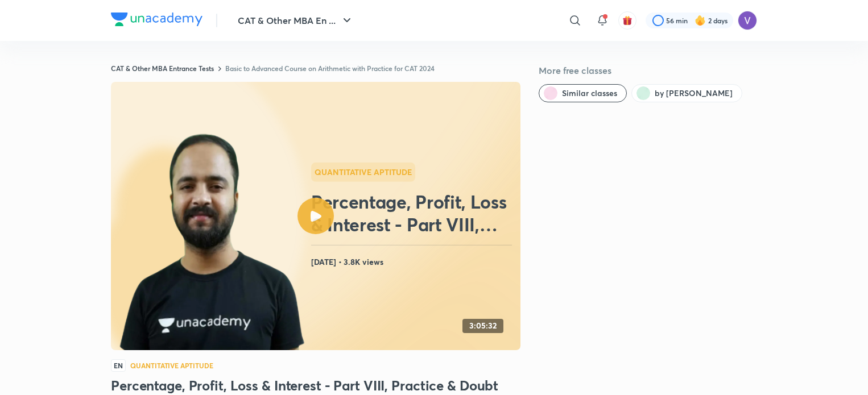 The width and height of the screenshot is (868, 395). I want to click on span: Similar classes, so click(589, 93).